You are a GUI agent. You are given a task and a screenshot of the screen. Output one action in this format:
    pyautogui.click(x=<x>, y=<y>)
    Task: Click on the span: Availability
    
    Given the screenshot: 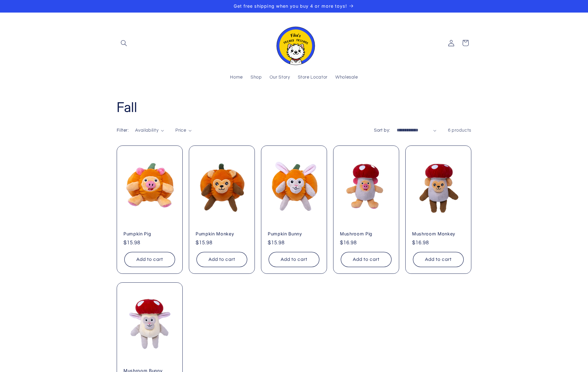 What is the action you would take?
    pyautogui.click(x=147, y=130)
    